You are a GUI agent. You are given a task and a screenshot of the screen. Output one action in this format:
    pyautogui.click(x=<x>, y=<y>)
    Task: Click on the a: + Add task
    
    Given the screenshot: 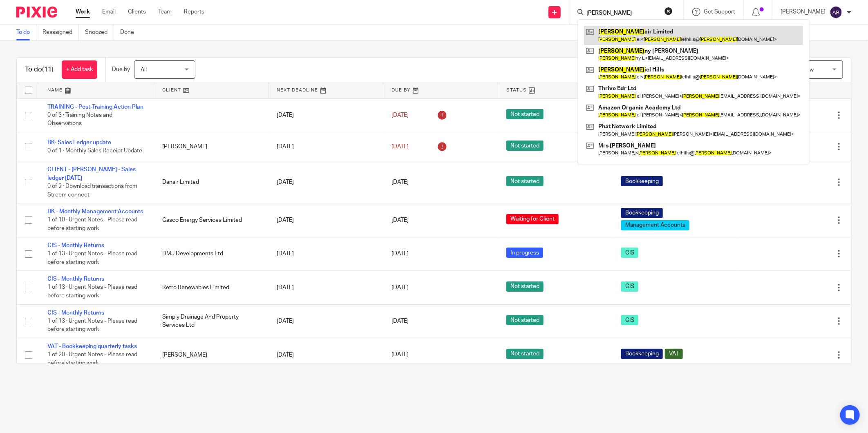 What is the action you would take?
    pyautogui.click(x=79, y=69)
    